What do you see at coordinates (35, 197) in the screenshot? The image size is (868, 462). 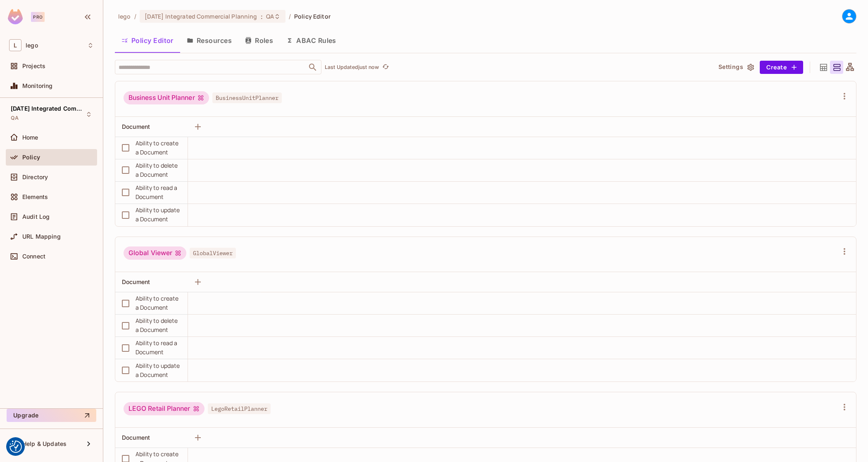 I see `span: Elements` at bounding box center [35, 197].